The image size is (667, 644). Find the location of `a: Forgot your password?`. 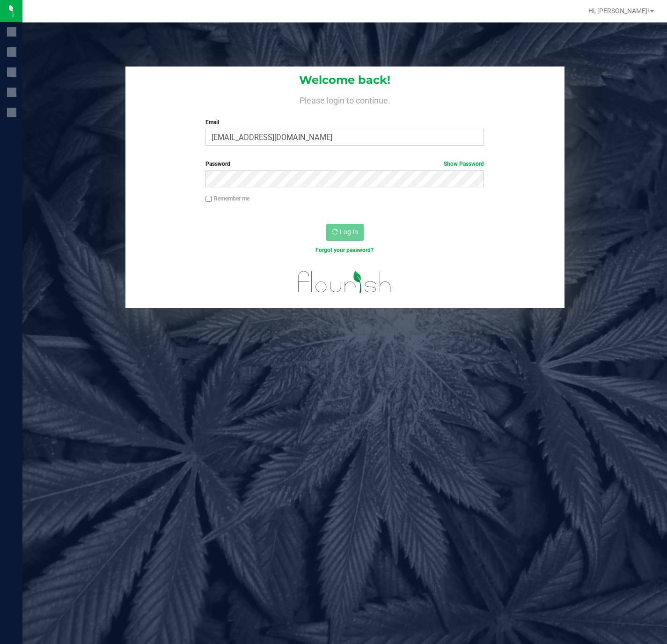

a: Forgot your password? is located at coordinates (345, 250).